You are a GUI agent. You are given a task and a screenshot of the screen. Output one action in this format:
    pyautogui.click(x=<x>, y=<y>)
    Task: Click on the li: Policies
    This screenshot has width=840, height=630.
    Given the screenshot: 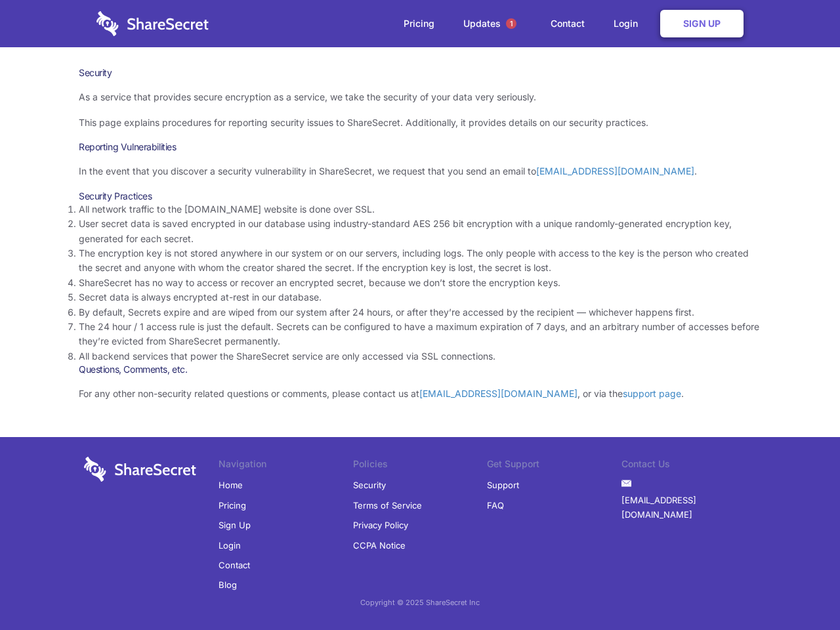 What is the action you would take?
    pyautogui.click(x=420, y=466)
    